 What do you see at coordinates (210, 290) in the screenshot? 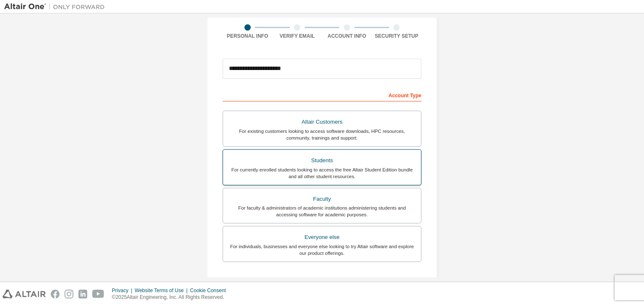
I see `div: Cookie Consent` at bounding box center [210, 290].